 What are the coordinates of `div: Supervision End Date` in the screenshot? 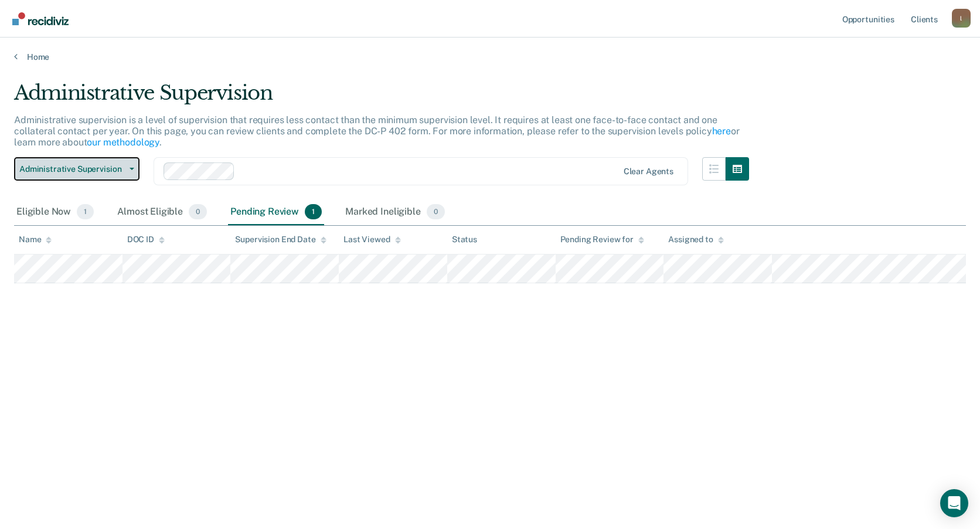 It's located at (280, 239).